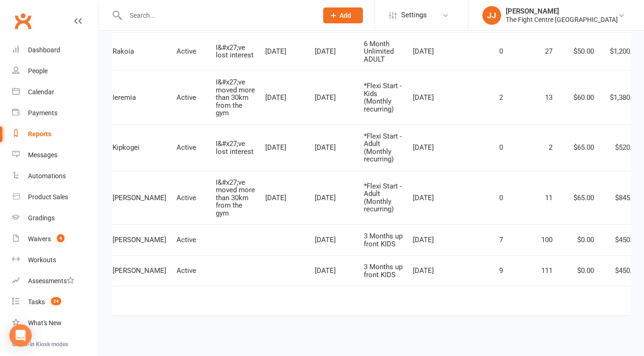 This screenshot has width=644, height=356. What do you see at coordinates (124, 97) in the screenshot?
I see `span: Ieremia` at bounding box center [124, 97].